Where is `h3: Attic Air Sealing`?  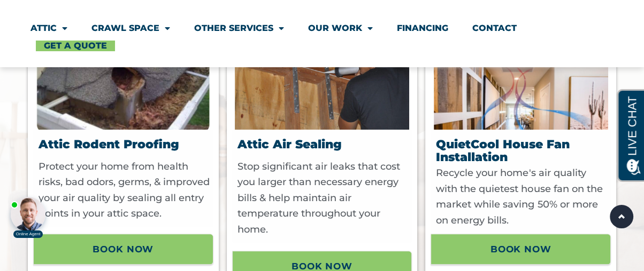 h3: Attic Air Sealing is located at coordinates (323, 145).